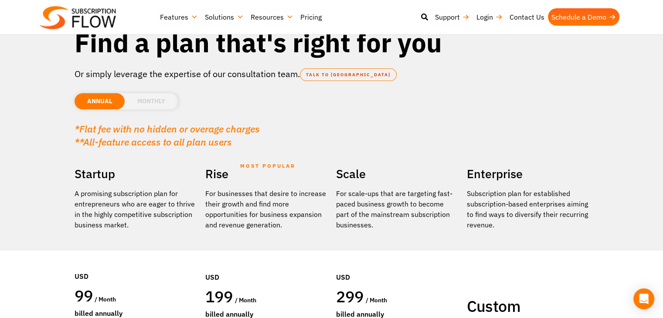 The width and height of the screenshot is (663, 318). I want to click on h2: Enterprise, so click(528, 174).